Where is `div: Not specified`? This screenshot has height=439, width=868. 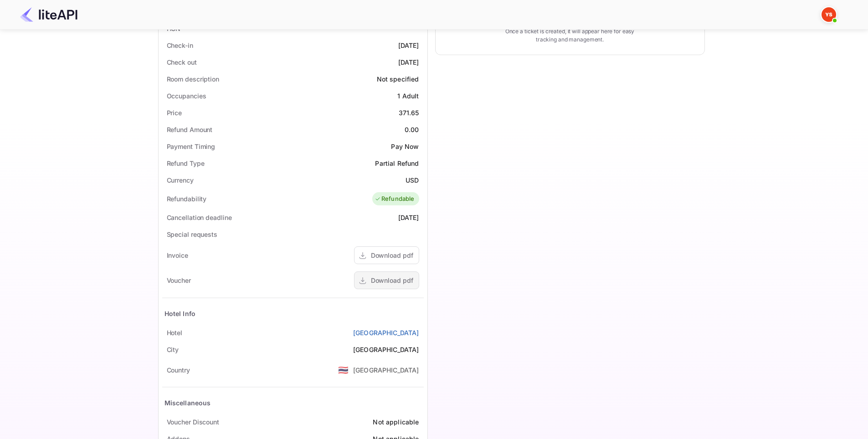
div: Not specified is located at coordinates (398, 79).